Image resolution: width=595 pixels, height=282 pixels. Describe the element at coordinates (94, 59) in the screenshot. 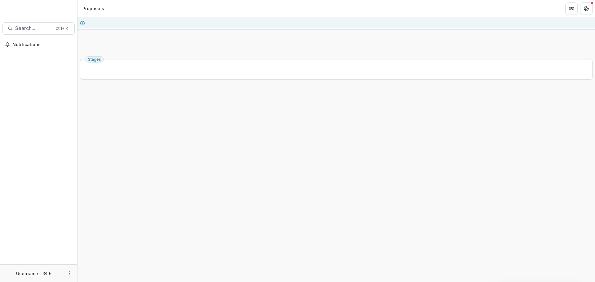

I see `span: Stages` at that location.